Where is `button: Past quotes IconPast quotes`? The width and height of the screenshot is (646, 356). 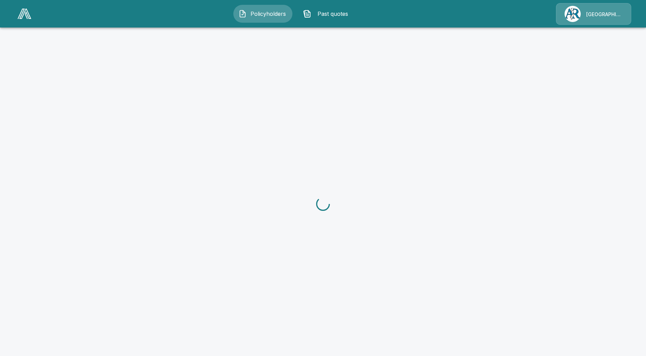
button: Past quotes IconPast quotes is located at coordinates (327, 14).